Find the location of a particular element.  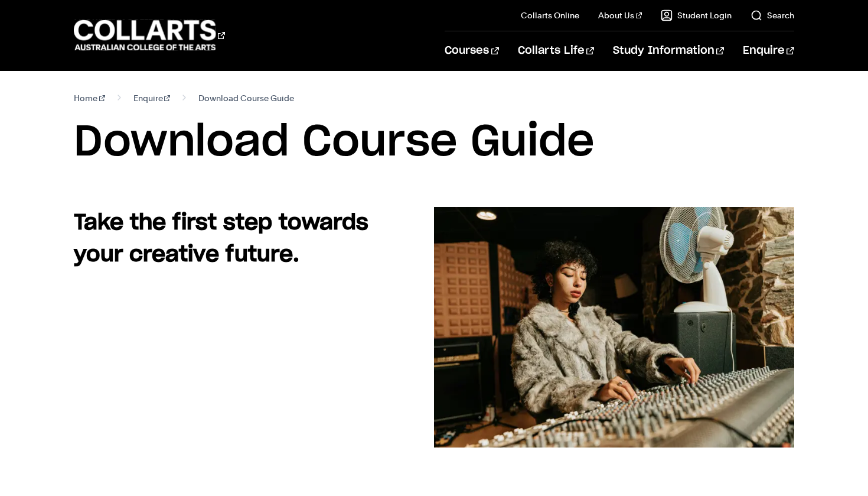

div: Go to homepage is located at coordinates (150, 35).